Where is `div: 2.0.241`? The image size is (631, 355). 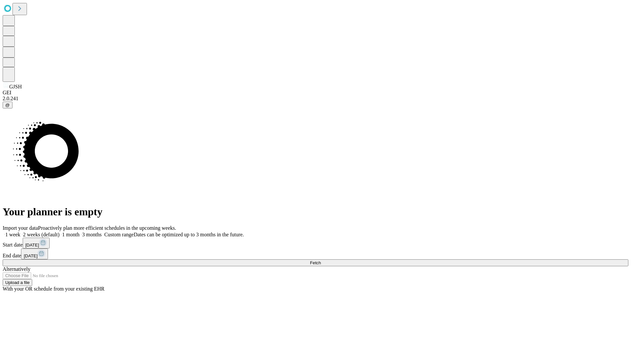
div: 2.0.241 is located at coordinates (315, 99).